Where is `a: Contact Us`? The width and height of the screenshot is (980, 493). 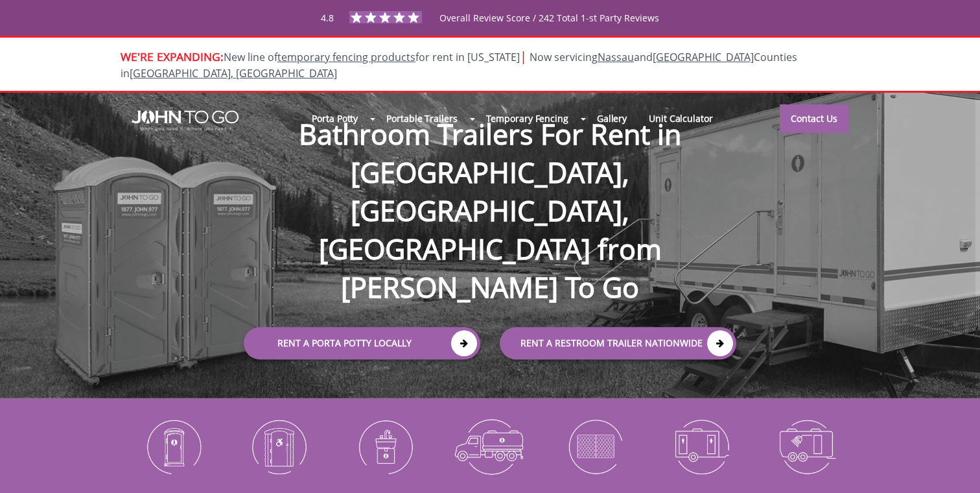
a: Contact Us is located at coordinates (814, 119).